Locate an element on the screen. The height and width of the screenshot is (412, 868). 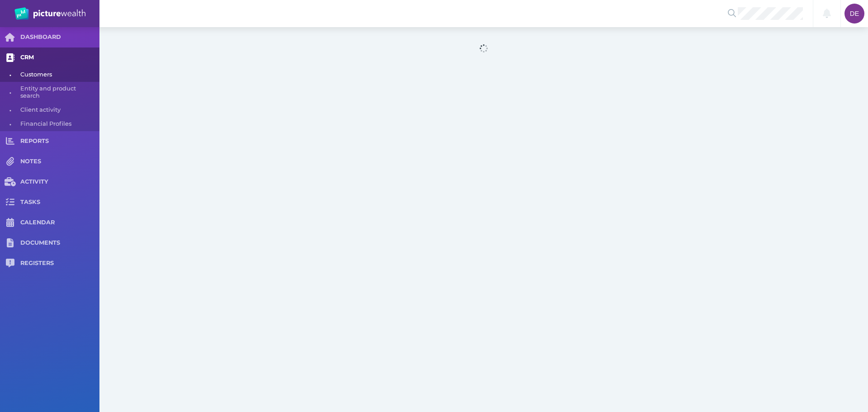
span: REPORTS is located at coordinates (60, 141).